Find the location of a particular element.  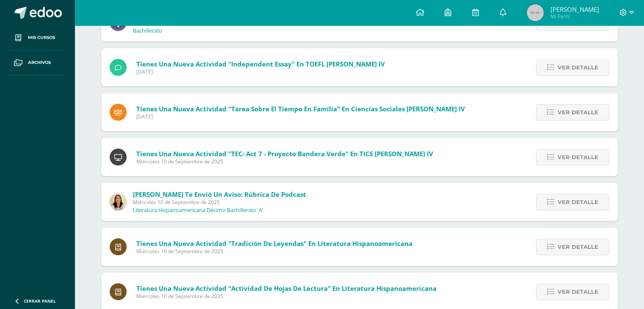

a: Archivos is located at coordinates (37, 63).